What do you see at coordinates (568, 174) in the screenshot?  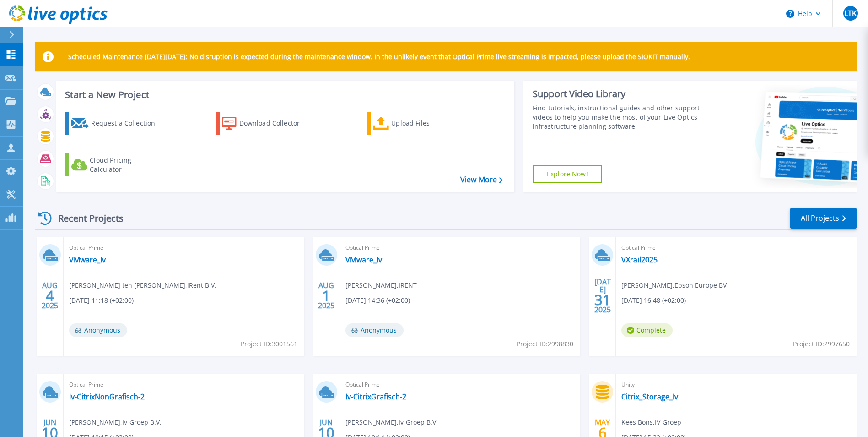 I see `a: Explore Now!` at bounding box center [568, 174].